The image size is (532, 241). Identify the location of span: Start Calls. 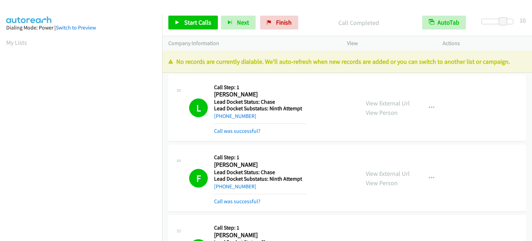
(198, 22).